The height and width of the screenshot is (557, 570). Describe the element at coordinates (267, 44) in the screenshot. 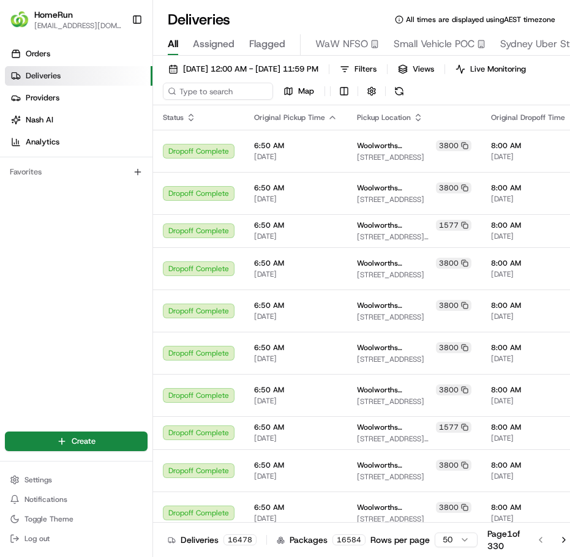

I see `span: Flagged` at that location.